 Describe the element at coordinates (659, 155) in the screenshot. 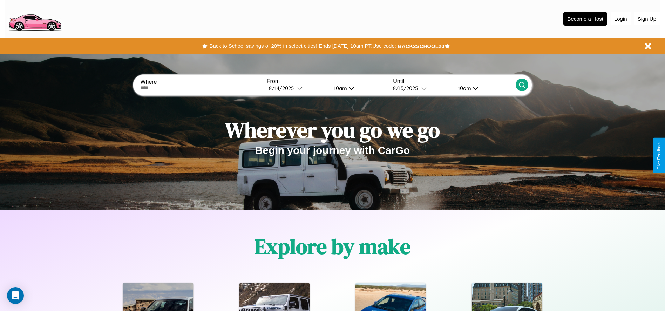

I see `div: Give Feedback` at that location.